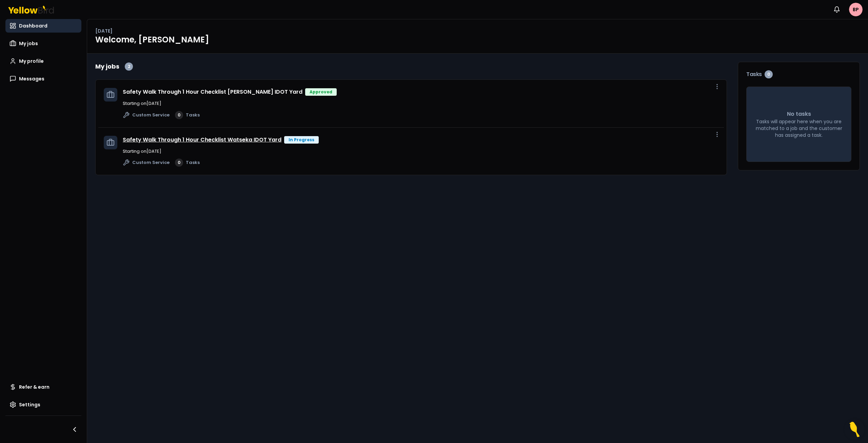 Image resolution: width=868 pixels, height=443 pixels. What do you see at coordinates (43, 43) in the screenshot?
I see `a: My jobs` at bounding box center [43, 43].